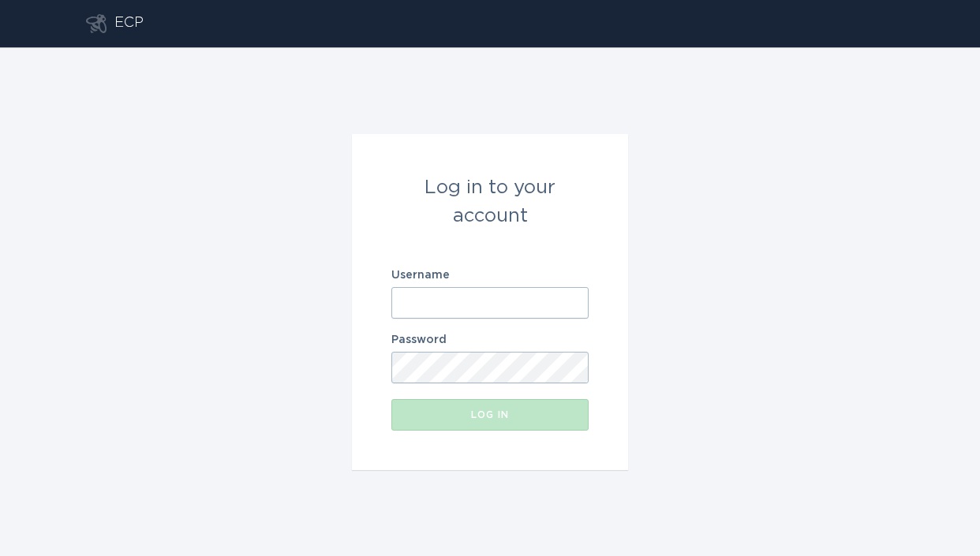  What do you see at coordinates (96, 24) in the screenshot?
I see `button: Go to dashboard` at bounding box center [96, 24].